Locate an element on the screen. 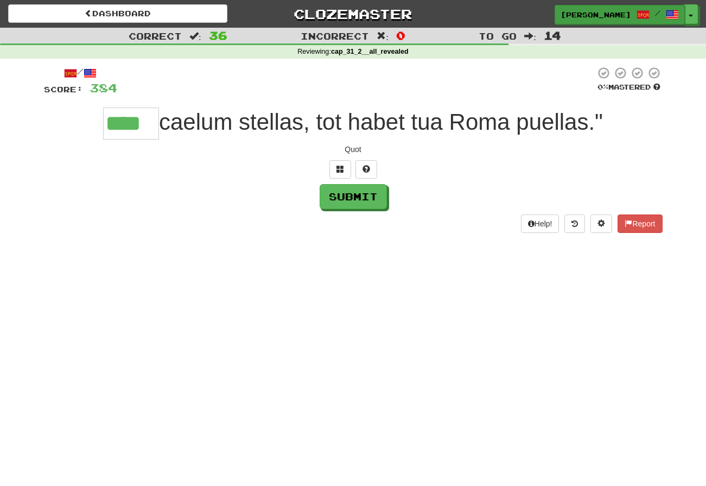 The image size is (706, 486). a: Dashboard is located at coordinates (118, 14).